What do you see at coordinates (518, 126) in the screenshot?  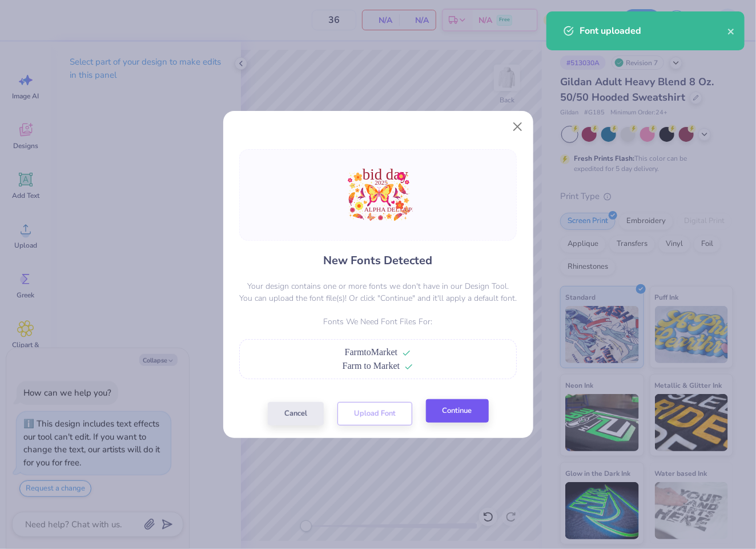 I see `button: Close` at bounding box center [518, 126].